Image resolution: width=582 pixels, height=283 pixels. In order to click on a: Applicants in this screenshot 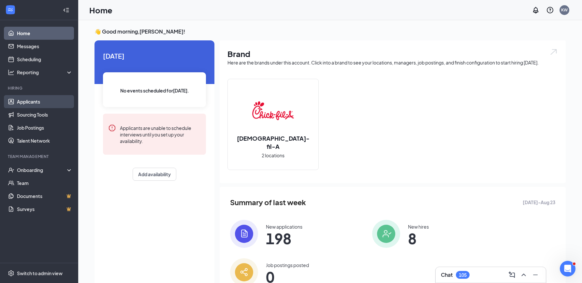, I will do `click(45, 102)`.